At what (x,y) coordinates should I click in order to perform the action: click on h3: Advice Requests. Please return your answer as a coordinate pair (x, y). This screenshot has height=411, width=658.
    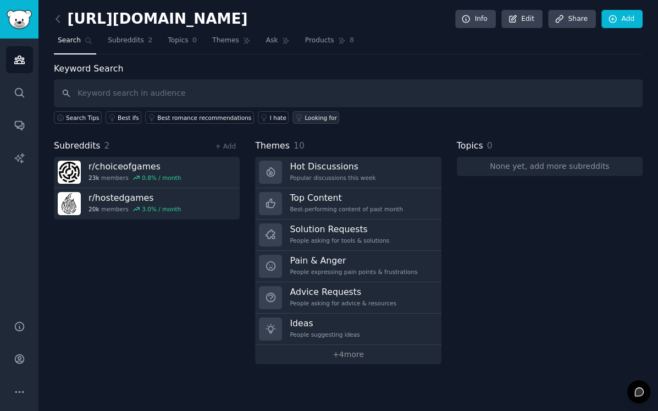
    Looking at the image, I should click on (343, 292).